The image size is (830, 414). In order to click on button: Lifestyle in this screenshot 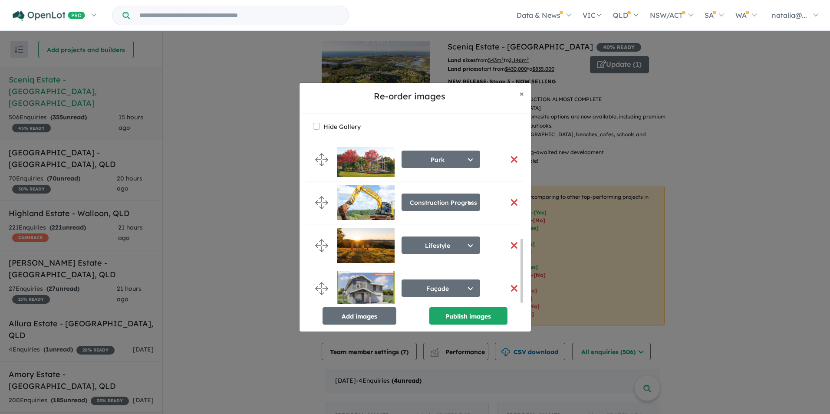, I will do `click(440, 245)`.